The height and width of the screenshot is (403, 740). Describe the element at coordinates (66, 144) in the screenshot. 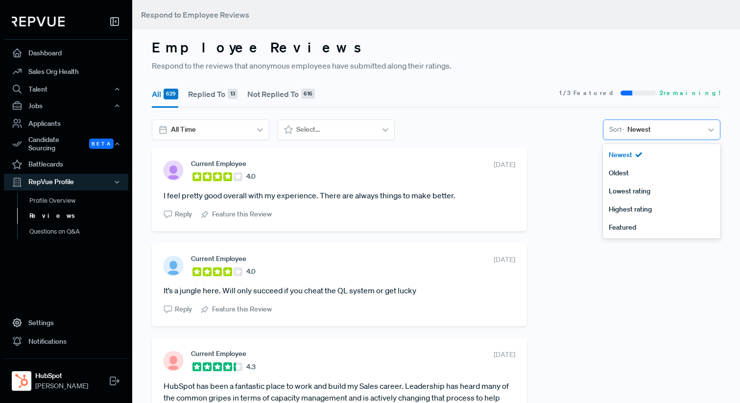

I see `div: Candidate Sourcing` at that location.